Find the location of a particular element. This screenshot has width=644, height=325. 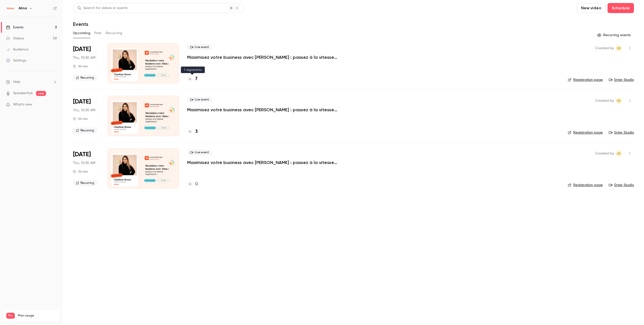

span: Pro is located at coordinates (10, 316).